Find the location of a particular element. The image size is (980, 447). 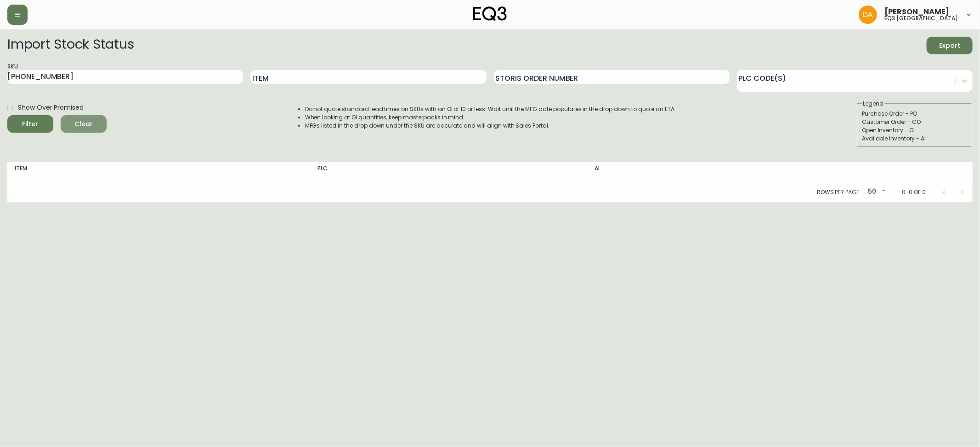

th: PLC is located at coordinates (448, 172).